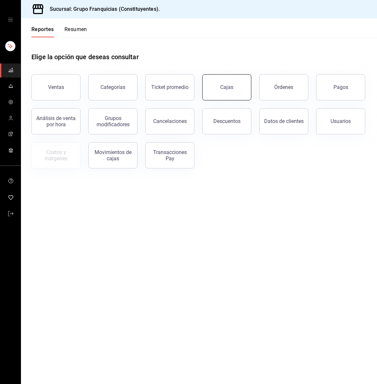 The height and width of the screenshot is (384, 377). What do you see at coordinates (341, 121) in the screenshot?
I see `div: Usuarios` at bounding box center [341, 121].